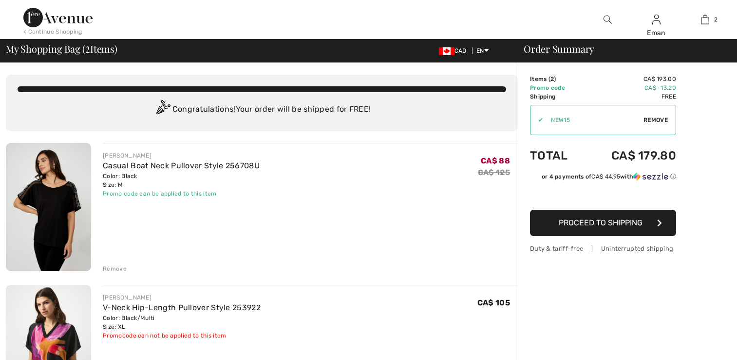 Image resolution: width=737 pixels, height=360 pixels. I want to click on td: Items ( ), so click(557, 79).